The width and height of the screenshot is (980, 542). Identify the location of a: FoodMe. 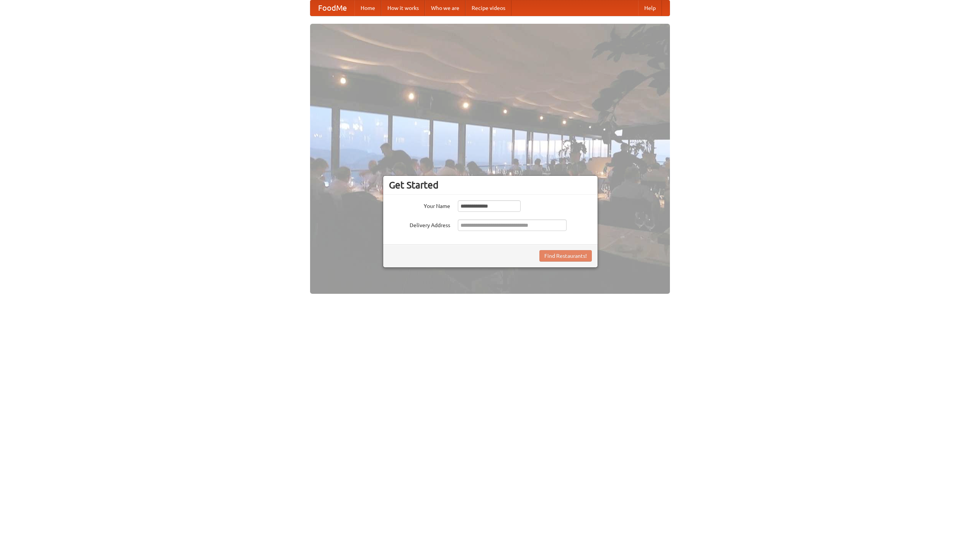
(333, 8).